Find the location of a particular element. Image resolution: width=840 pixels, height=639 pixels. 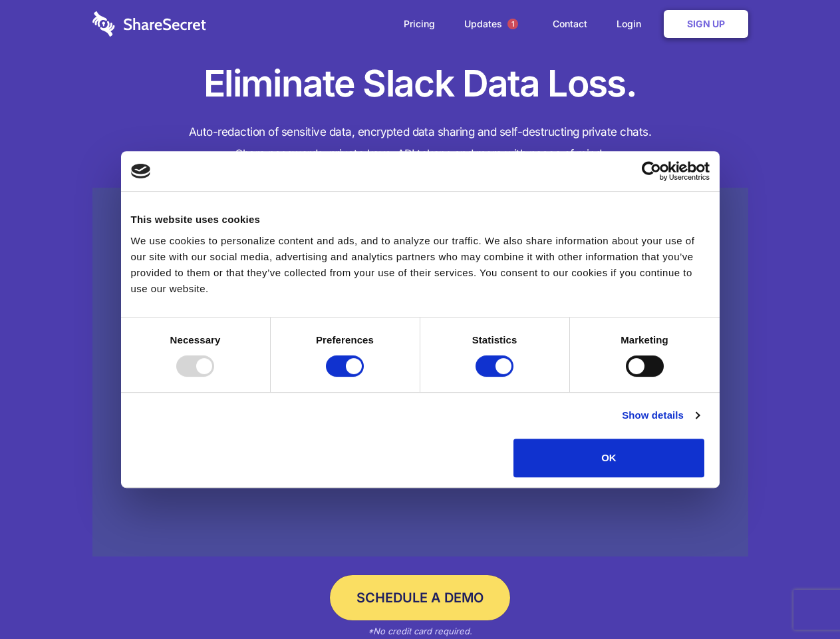

button: OK is located at coordinates (609, 458).